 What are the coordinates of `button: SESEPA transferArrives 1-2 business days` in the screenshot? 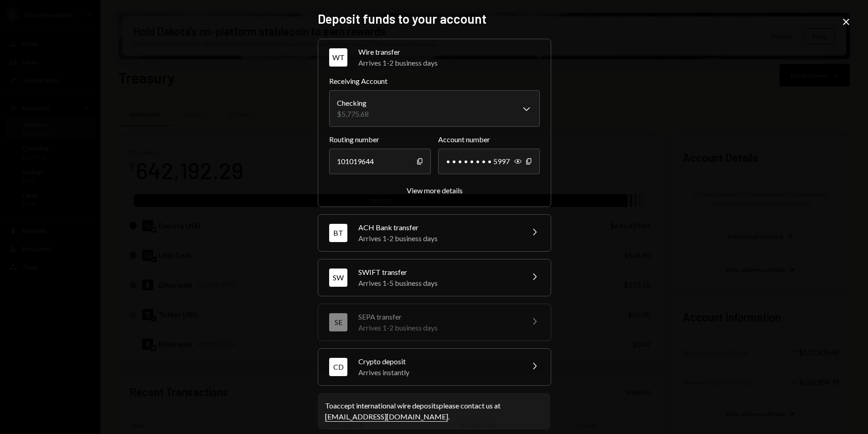 It's located at (434, 322).